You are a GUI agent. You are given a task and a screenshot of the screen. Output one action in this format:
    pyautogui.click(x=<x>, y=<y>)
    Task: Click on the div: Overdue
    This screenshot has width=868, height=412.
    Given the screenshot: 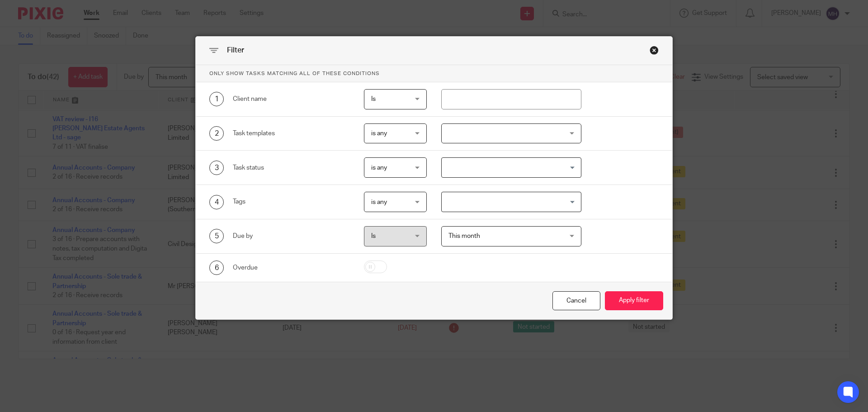 What is the action you would take?
    pyautogui.click(x=291, y=268)
    